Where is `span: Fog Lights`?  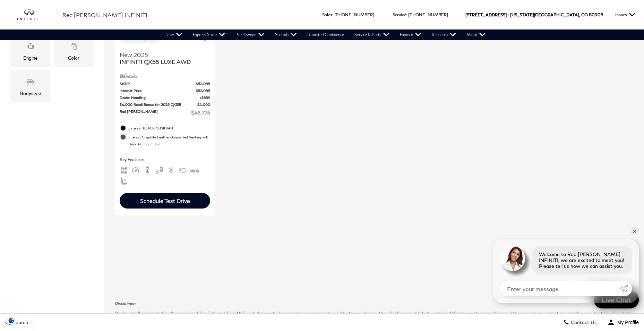 span: Fog Lights is located at coordinates (183, 169).